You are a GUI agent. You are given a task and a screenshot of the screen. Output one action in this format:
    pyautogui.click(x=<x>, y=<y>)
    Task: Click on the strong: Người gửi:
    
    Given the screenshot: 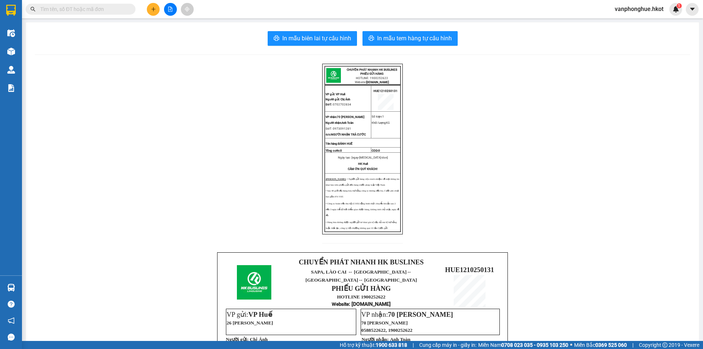 What is the action you would take?
    pyautogui.click(x=237, y=339)
    